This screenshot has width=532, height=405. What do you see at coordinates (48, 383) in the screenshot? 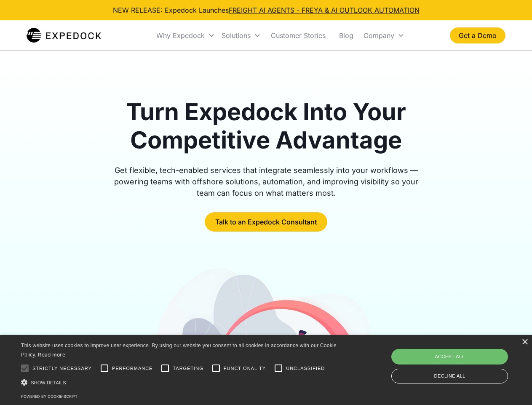
I see `span: Show details` at bounding box center [48, 383].